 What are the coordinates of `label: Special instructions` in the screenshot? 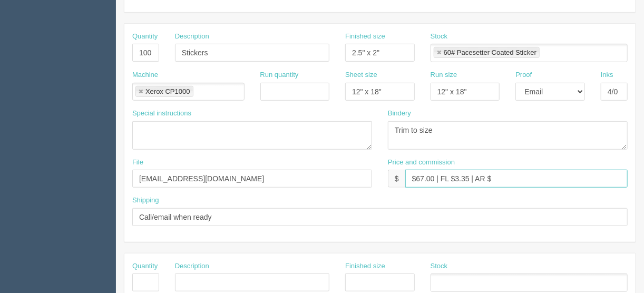 It's located at (162, 114).